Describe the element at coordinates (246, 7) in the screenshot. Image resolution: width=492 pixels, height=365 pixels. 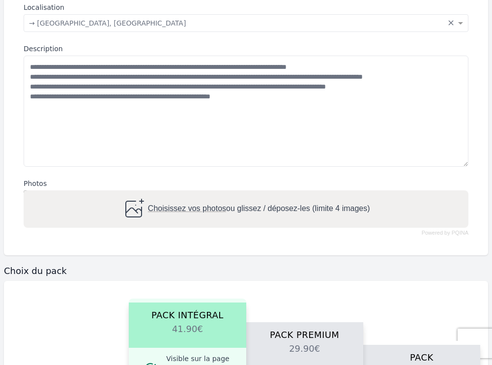
I see `label: Localisation` at that location.